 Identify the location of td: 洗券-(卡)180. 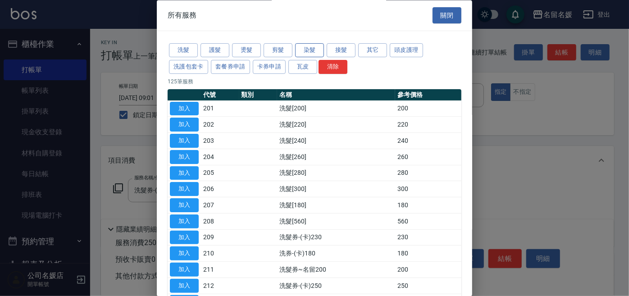
(336, 254).